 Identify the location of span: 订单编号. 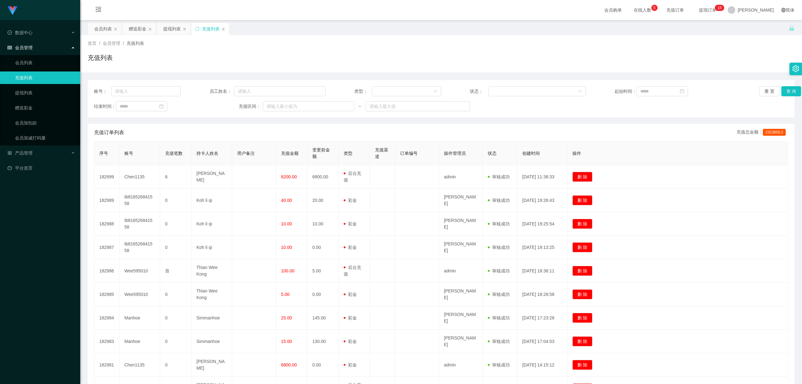
(409, 153).